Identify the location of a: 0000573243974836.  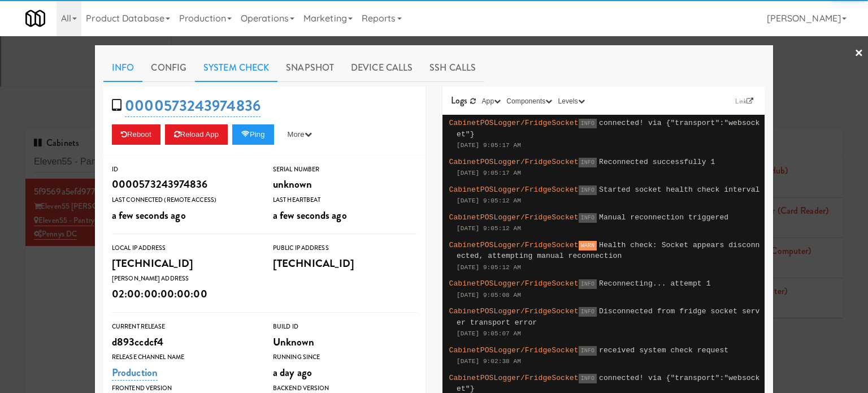
(192, 106).